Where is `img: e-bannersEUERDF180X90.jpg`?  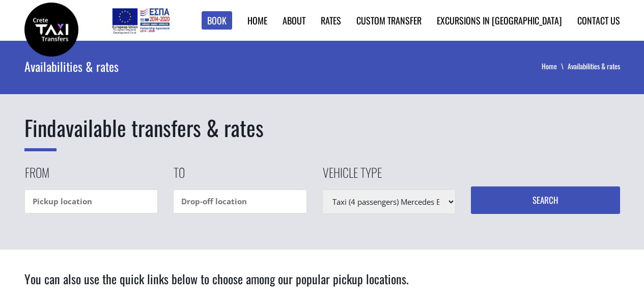
img: e-bannersEUERDF180X90.jpg is located at coordinates (140, 21).